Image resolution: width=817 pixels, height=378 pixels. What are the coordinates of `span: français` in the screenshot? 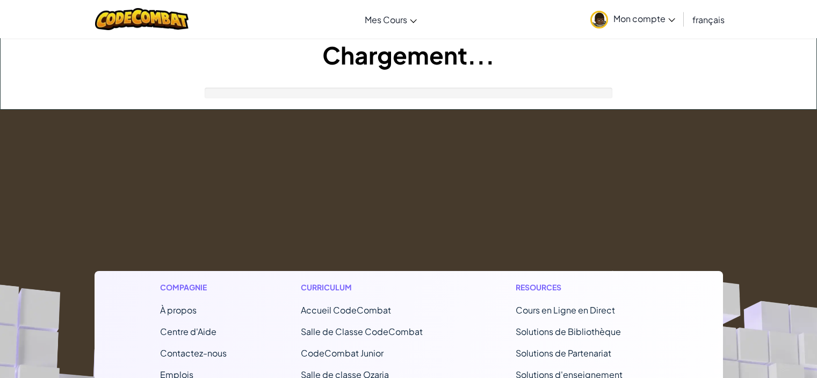 It's located at (708, 19).